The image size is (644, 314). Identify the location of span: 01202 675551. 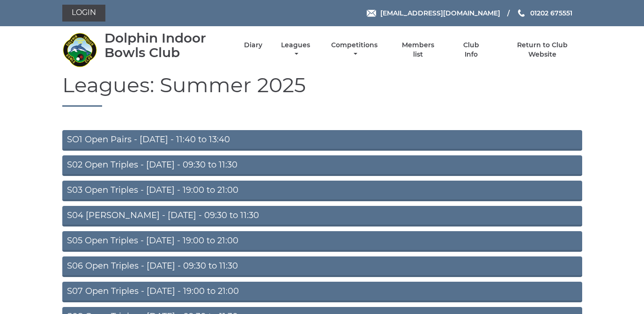
(551, 13).